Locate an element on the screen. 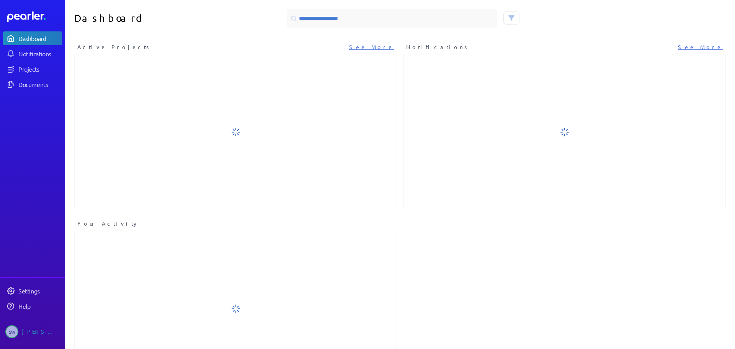  a: Projects is located at coordinates (33, 69).